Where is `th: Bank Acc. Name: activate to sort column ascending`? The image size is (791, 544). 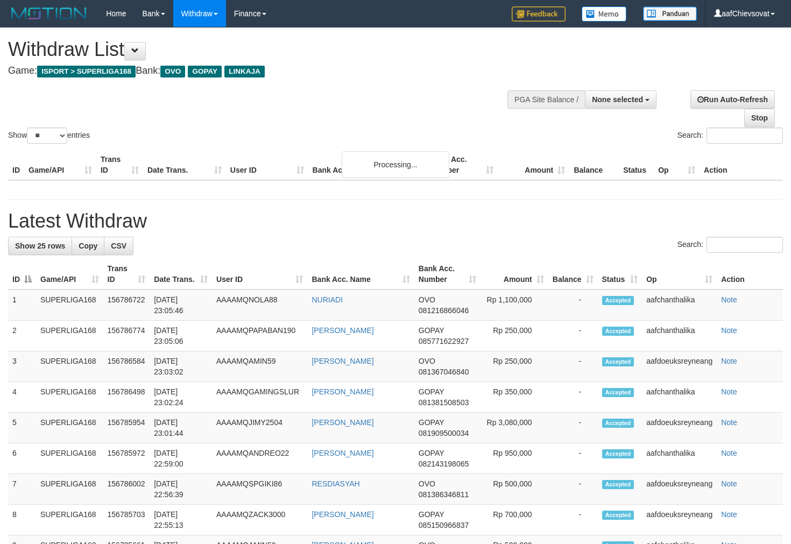
th: Bank Acc. Name: activate to sort column ascending is located at coordinates (360, 274).